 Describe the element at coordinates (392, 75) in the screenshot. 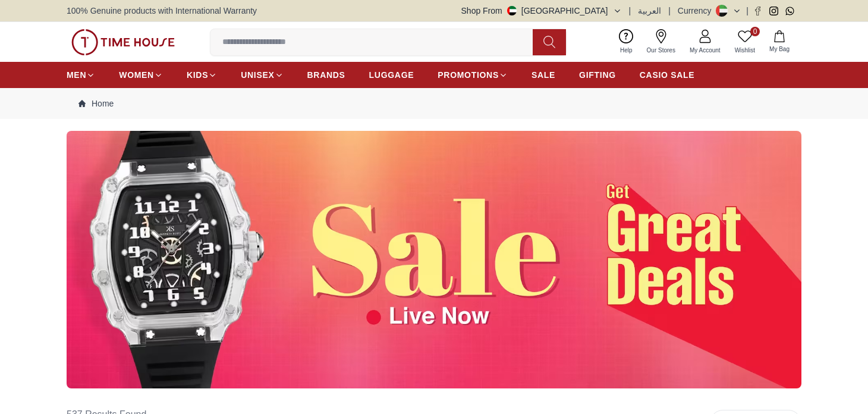

I see `a: LUGGAGE` at that location.